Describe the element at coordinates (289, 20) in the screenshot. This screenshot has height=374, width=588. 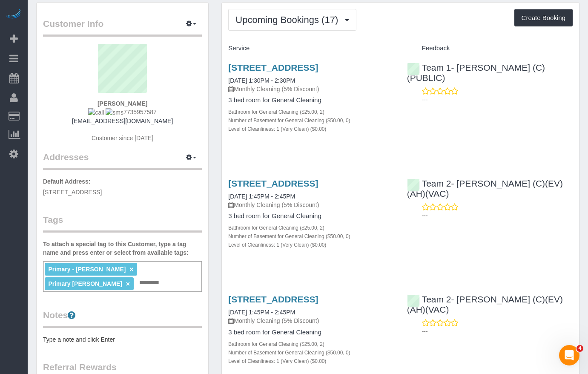
I see `span: Upcoming Bookings (17)` at that location.